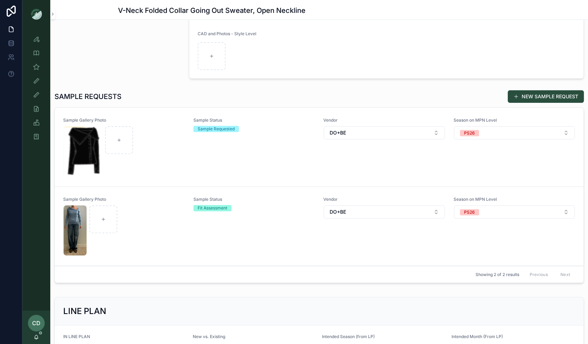 This screenshot has height=344, width=588. I want to click on h1: V-Neck Folded Collar Going Out Sweater, Open Neckline, so click(212, 10).